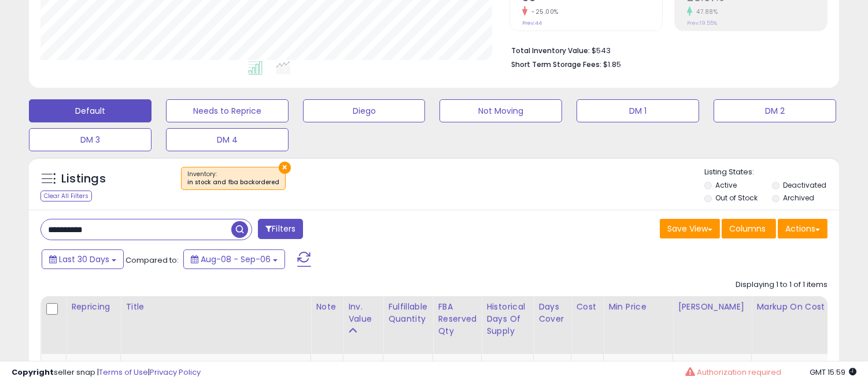 The image size is (868, 384). What do you see at coordinates (233, 182) in the screenshot?
I see `div: in stock and fba backordered` at bounding box center [233, 182].